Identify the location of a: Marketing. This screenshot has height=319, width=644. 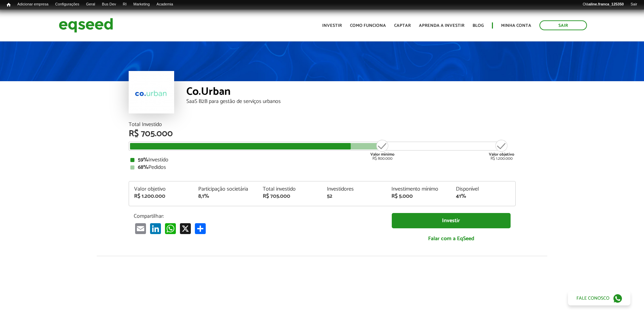
(142, 4).